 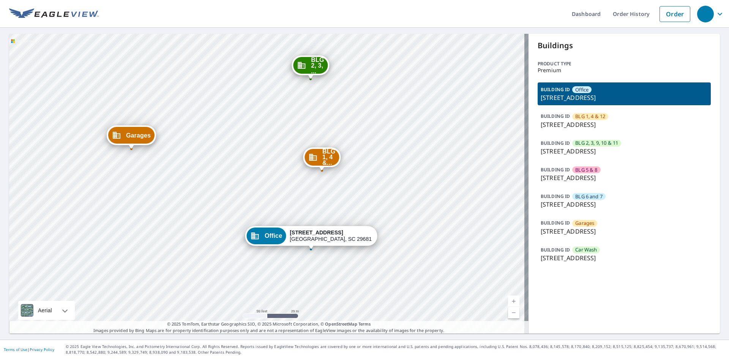 What do you see at coordinates (310, 67) in the screenshot?
I see `div: Dropped pin, building BLG 2, 3, 9, 10 & 11, Commercial property, 535 Brookwood Point Pl Simpsonvi...` at bounding box center [310, 67].